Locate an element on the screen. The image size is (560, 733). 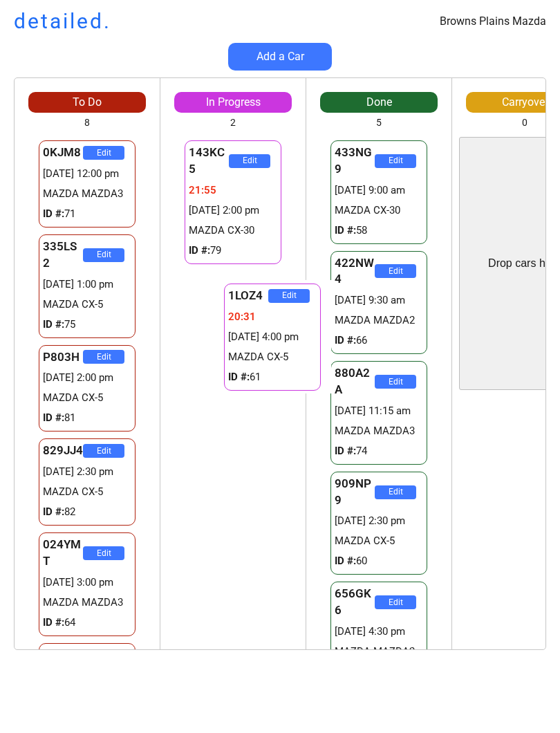
div: In Progress is located at coordinates (233, 102).